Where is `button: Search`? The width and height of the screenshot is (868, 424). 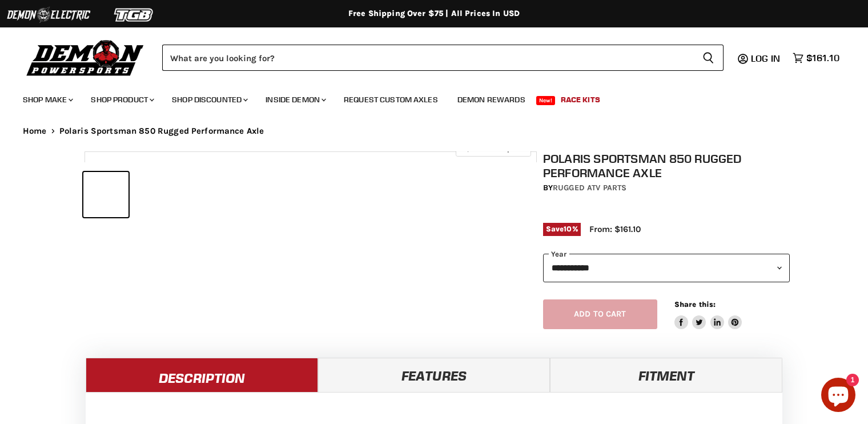
button: Search is located at coordinates (708, 58).